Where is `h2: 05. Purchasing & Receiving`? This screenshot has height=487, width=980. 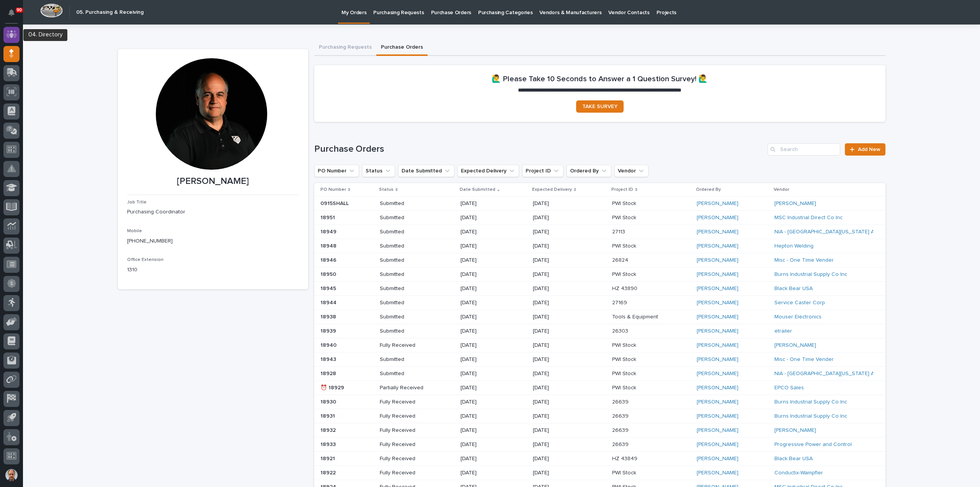 h2: 05. Purchasing & Receiving is located at coordinates (110, 12).